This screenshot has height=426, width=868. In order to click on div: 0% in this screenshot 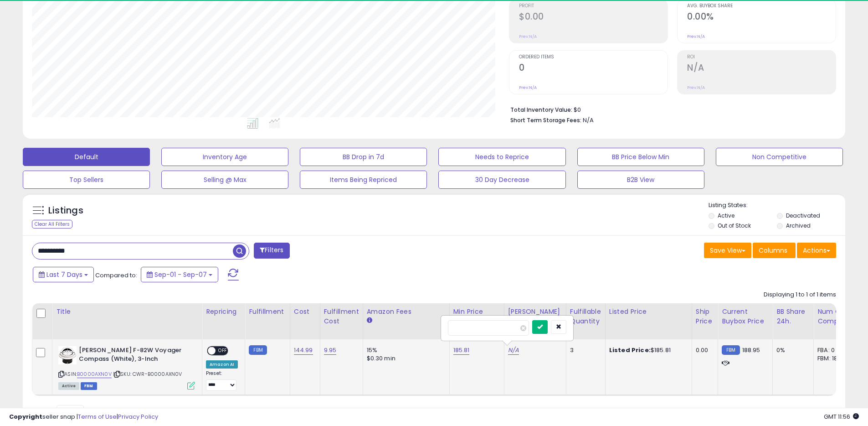, I will do `click(791, 350)`.